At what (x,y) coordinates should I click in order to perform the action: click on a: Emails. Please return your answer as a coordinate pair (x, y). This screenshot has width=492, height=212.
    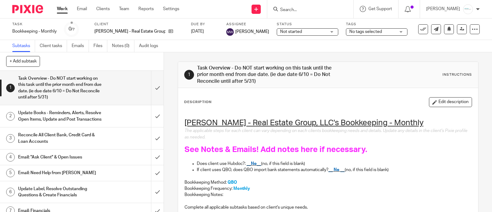
    Looking at the image, I should click on (80, 46).